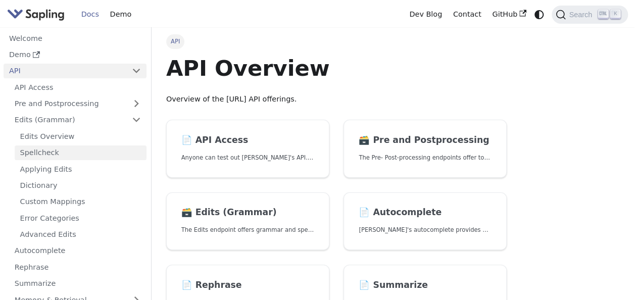 This screenshot has height=300, width=635. I want to click on a: API, so click(65, 71).